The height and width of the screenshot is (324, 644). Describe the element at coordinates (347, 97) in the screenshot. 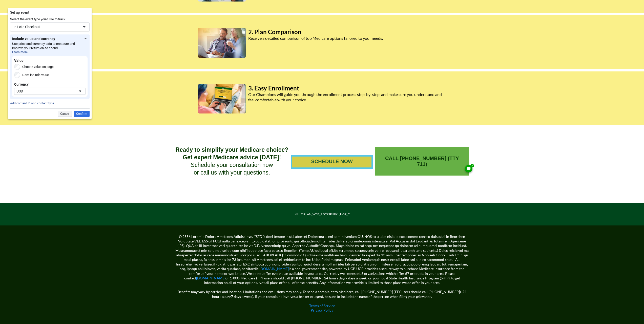

I see `h2: Our Champions will guide you through the enrollment process step-by-step, and make sure you under...` at that location.